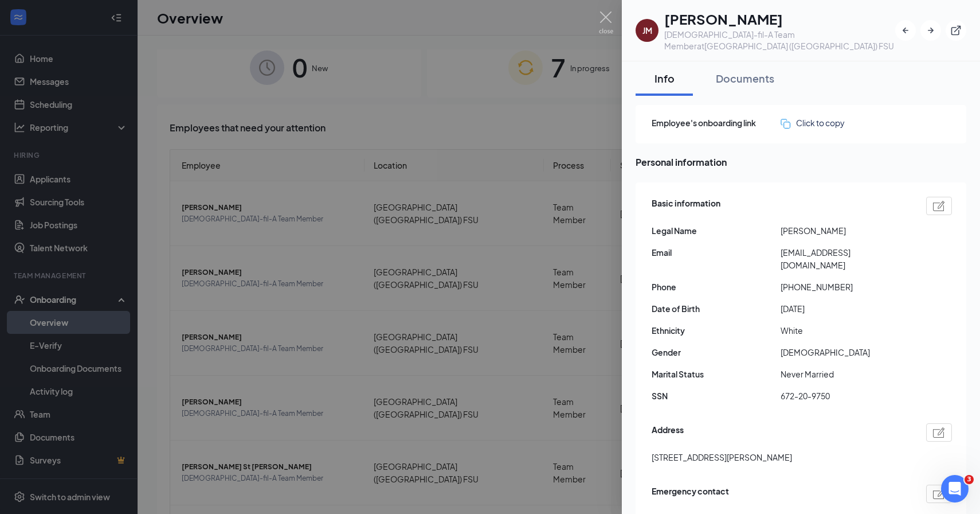 This screenshot has height=514, width=980. Describe the element at coordinates (801, 162) in the screenshot. I see `span: Personal information` at that location.